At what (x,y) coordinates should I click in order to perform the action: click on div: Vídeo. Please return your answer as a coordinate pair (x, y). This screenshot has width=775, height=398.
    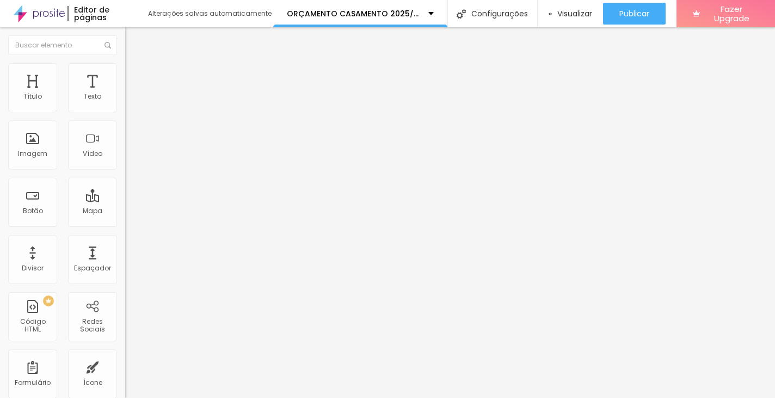
    Looking at the image, I should click on (93, 154).